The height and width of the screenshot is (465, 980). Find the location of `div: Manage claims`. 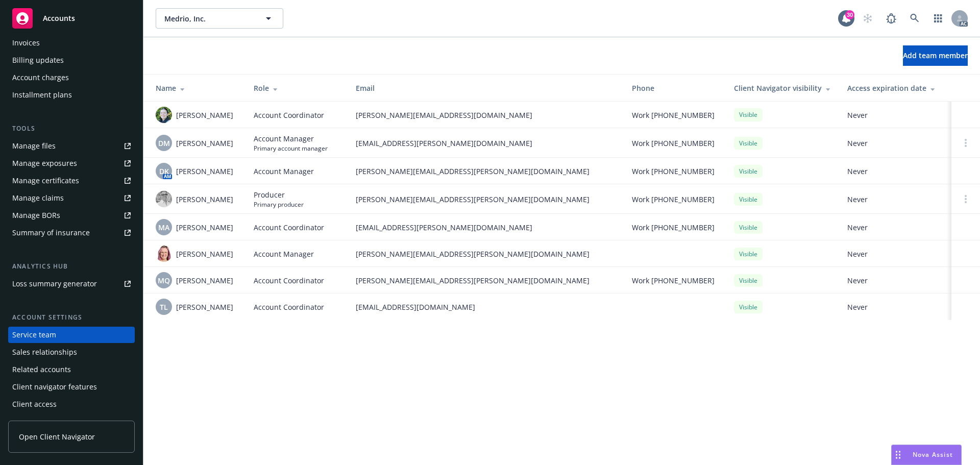

div: Manage claims is located at coordinates (38, 198).